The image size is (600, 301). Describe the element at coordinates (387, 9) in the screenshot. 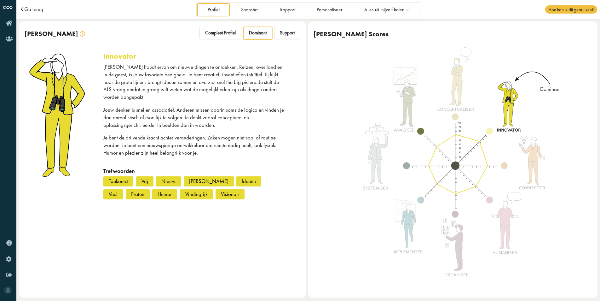

I see `a: Alles uit mijzelf halen` at that location.